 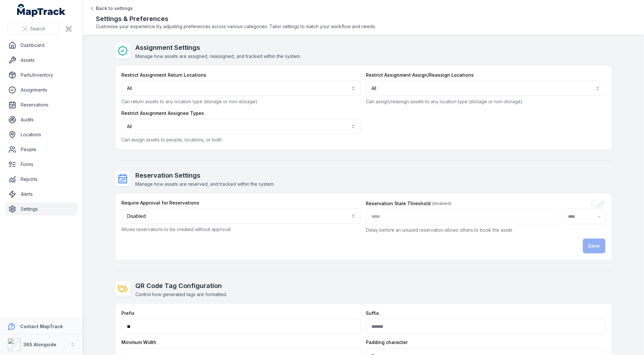 I want to click on span: Customise your experience by adjusting preferences across various categories. Tailor settings to ..., so click(x=363, y=26).